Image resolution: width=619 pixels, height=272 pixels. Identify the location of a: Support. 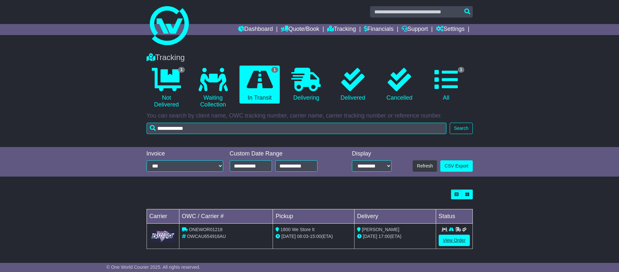
(415, 30).